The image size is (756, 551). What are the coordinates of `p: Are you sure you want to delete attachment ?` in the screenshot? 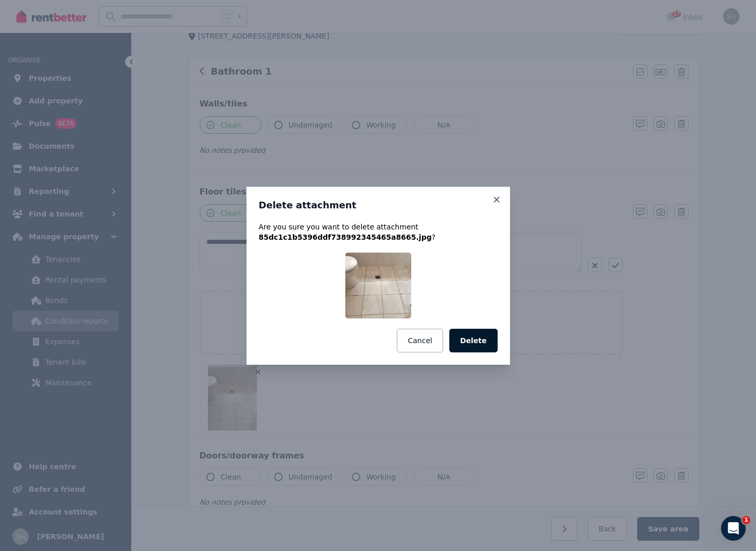 It's located at (378, 232).